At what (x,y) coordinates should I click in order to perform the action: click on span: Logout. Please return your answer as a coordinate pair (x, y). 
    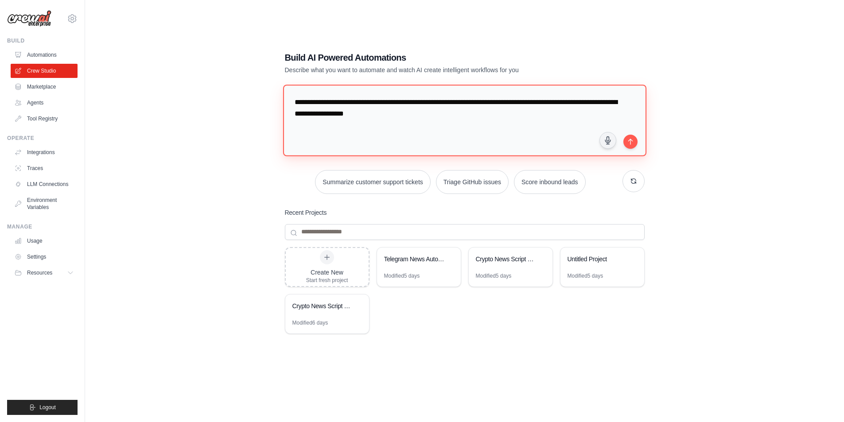
    Looking at the image, I should click on (47, 408).